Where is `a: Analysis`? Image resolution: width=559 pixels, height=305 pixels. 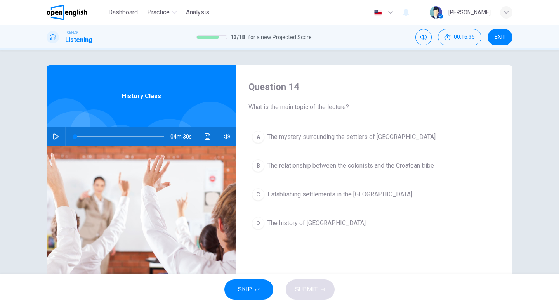
a: Analysis is located at coordinates (197, 12).